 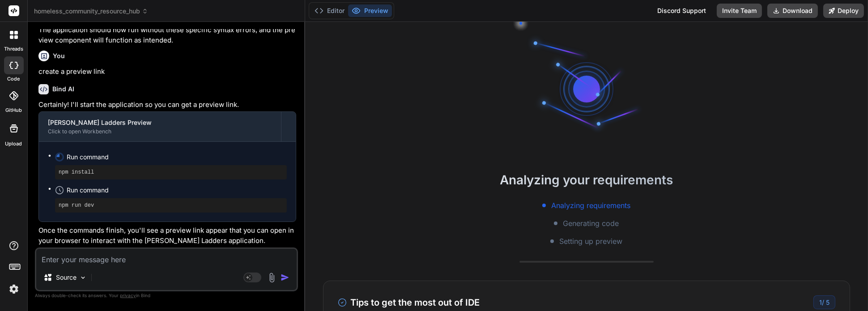 I want to click on p: create a preview link, so click(x=167, y=72).